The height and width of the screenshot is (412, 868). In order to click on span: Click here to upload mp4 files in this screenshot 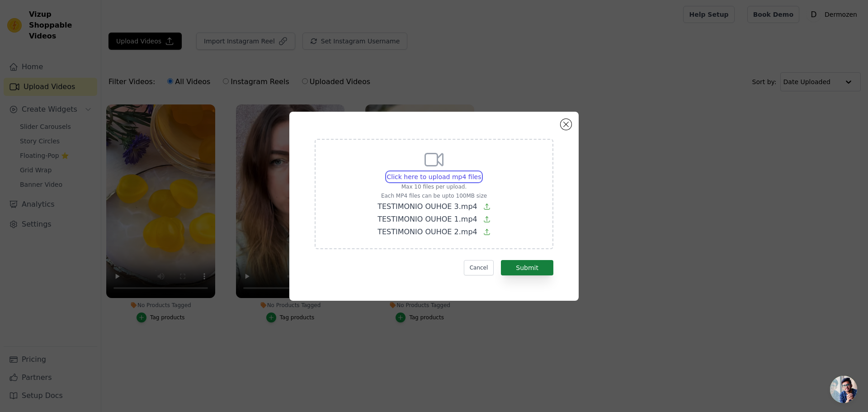, I will do `click(434, 177)`.